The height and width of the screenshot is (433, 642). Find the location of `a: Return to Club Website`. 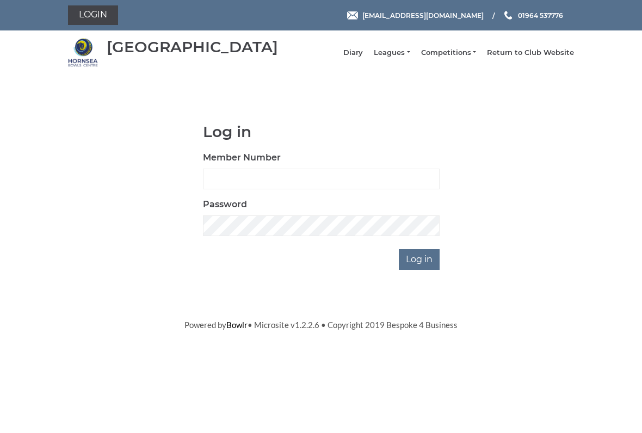

a: Return to Club Website is located at coordinates (530, 53).